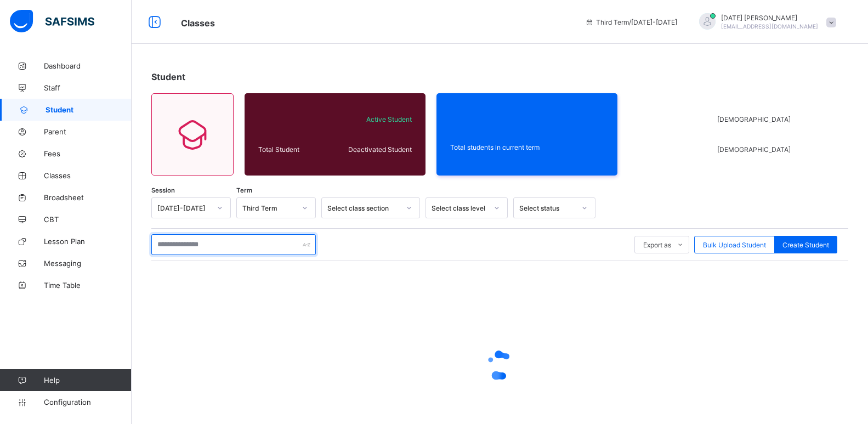 This screenshot has height=424, width=868. What do you see at coordinates (88, 132) in the screenshot?
I see `span: Parent` at bounding box center [88, 132].